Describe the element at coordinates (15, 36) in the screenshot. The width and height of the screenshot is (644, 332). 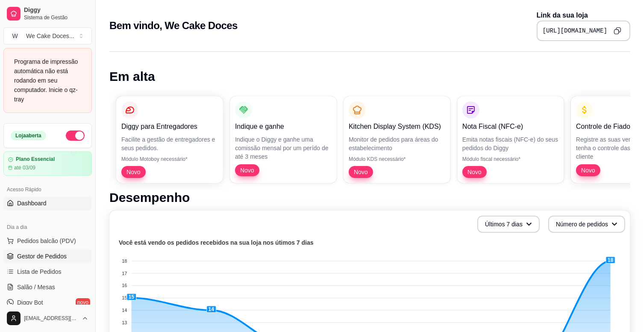
I see `span: W` at that location.